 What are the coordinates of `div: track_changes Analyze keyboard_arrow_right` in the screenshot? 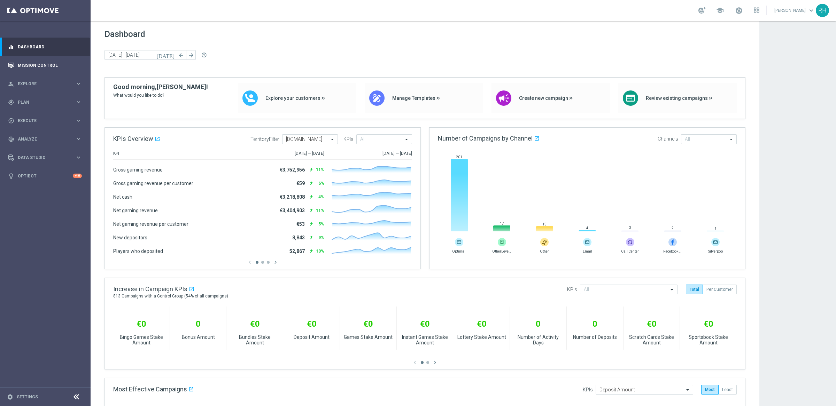 It's located at (45, 139).